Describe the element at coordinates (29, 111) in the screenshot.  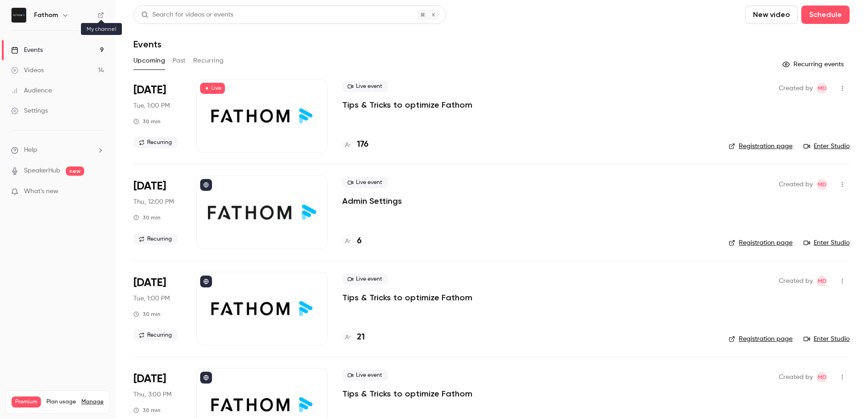
I see `div: Settings` at that location.